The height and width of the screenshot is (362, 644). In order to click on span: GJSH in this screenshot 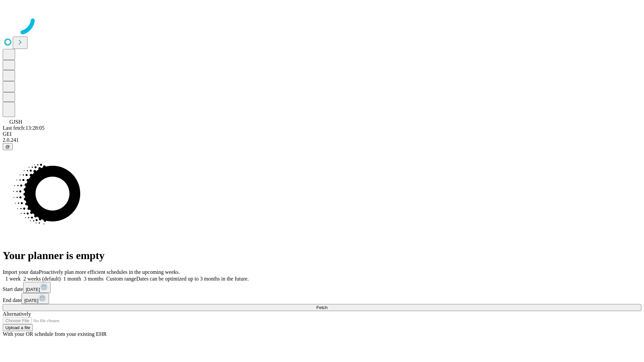, I will do `click(16, 122)`.